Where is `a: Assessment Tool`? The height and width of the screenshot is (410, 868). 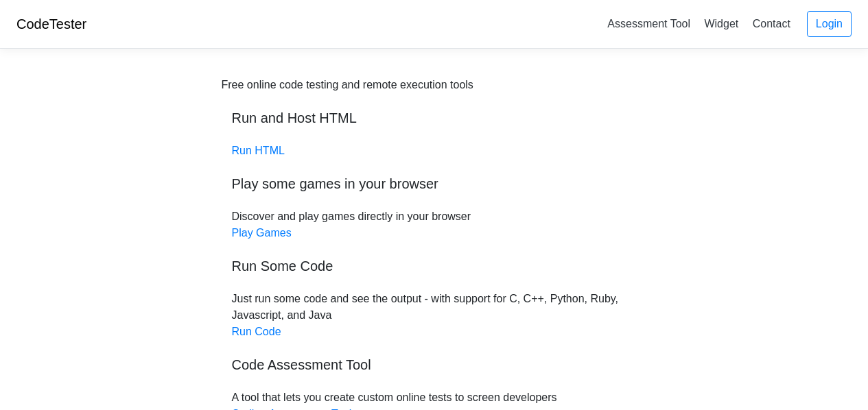
a: Assessment Tool is located at coordinates (649, 23).